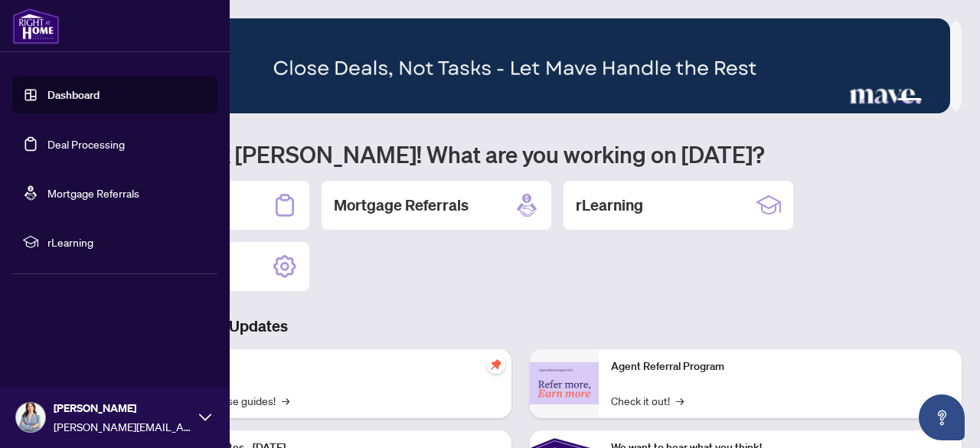 This screenshot has width=980, height=448. What do you see at coordinates (647, 400) in the screenshot?
I see `a: Check it out!→` at bounding box center [647, 400].